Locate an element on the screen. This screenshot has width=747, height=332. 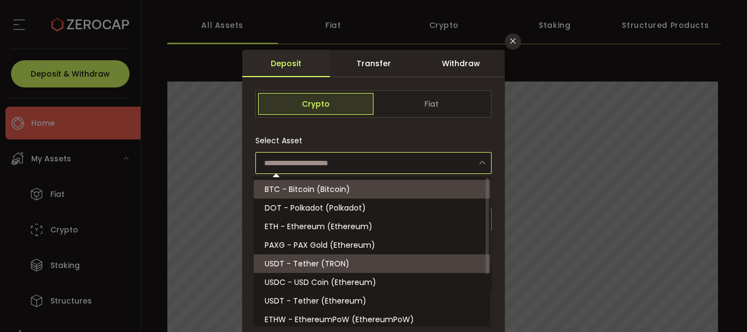
span: Crypto is located at coordinates (315, 104).